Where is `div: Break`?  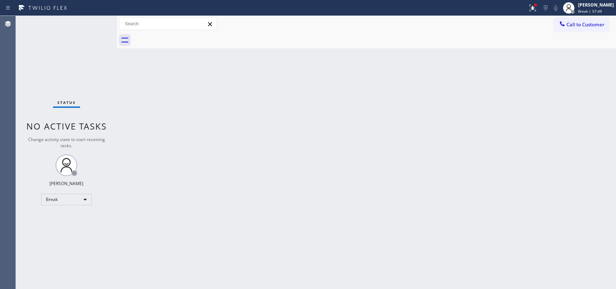 div: Break is located at coordinates (66, 200).